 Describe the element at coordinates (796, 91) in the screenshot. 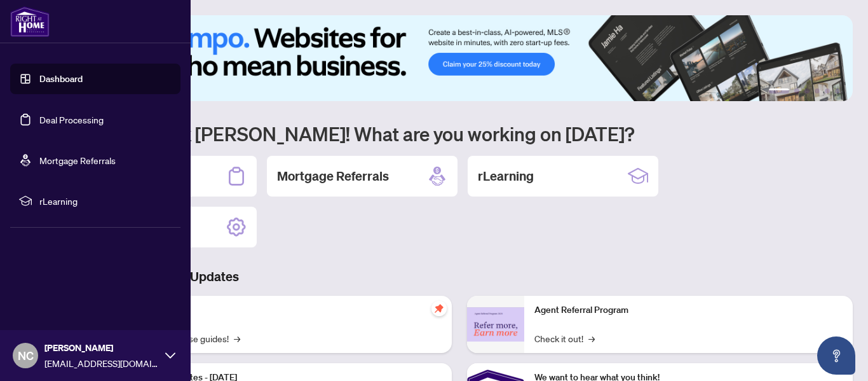

I see `button: 2` at that location.